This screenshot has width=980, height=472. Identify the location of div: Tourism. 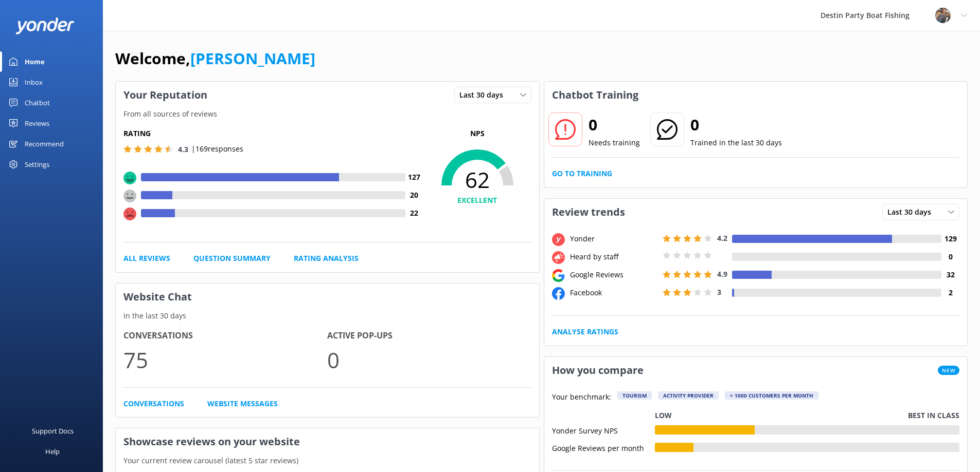
(635, 396).